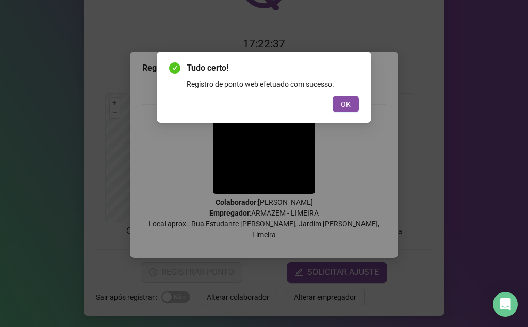  I want to click on span: check-circle, so click(175, 68).